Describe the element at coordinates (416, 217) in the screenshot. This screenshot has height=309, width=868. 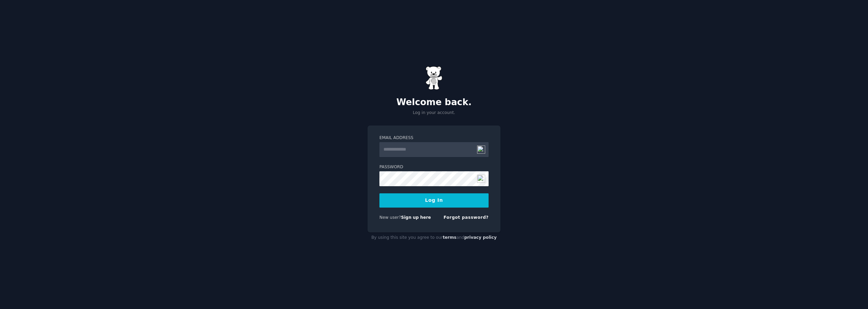
I see `a: Sign up here` at that location.